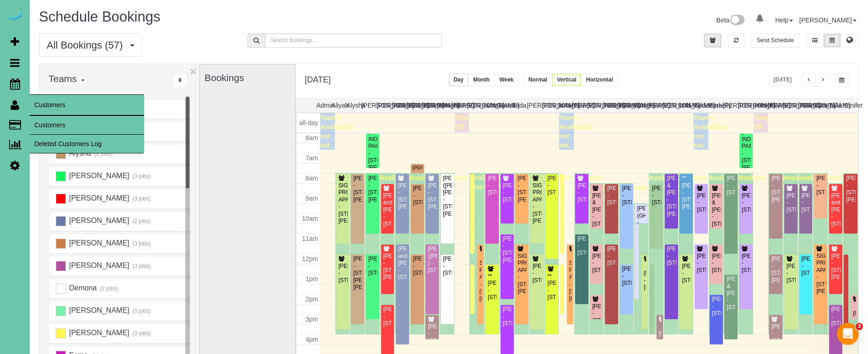 The image size is (868, 354). I want to click on span: 7am, so click(312, 158).